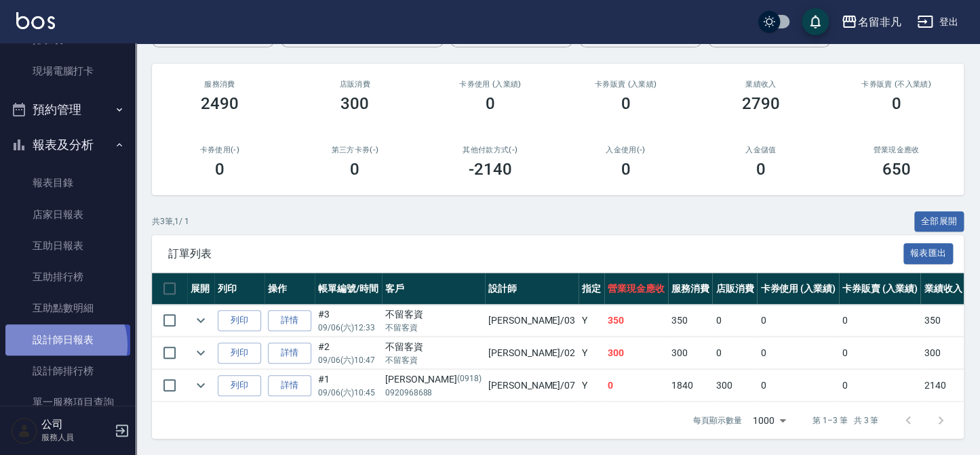 The width and height of the screenshot is (980, 455). What do you see at coordinates (433, 289) in the screenshot?
I see `th: 客戶` at bounding box center [433, 289].